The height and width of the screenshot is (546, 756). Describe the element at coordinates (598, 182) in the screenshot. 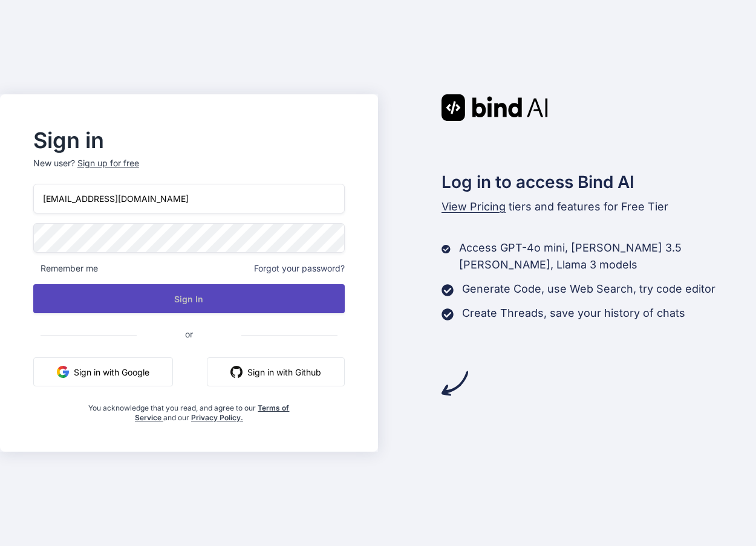

I see `h2: Log in to access Bind AI` at that location.